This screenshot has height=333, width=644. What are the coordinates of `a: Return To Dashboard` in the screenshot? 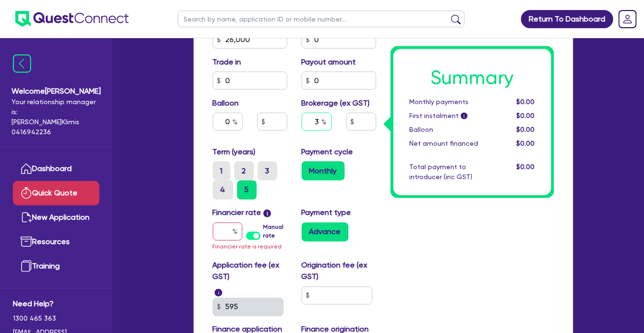 It's located at (567, 19).